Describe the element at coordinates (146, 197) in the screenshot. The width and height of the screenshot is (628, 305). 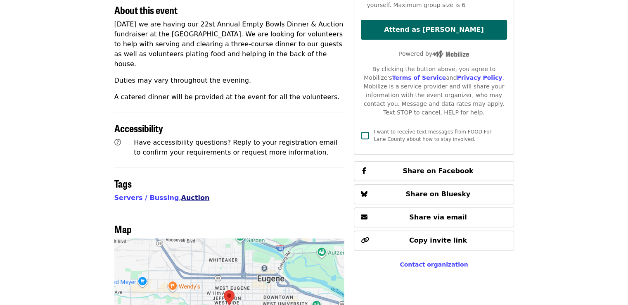
I see `a: Servers / Bussing` at that location.